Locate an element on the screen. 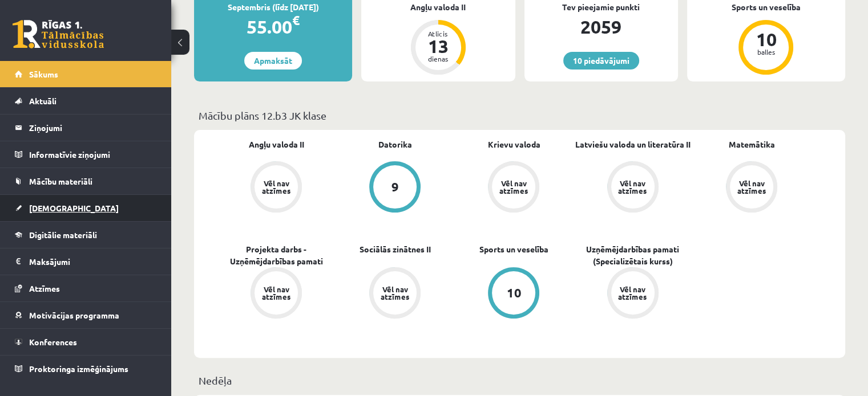  span: Aktuāli is located at coordinates (43, 101).